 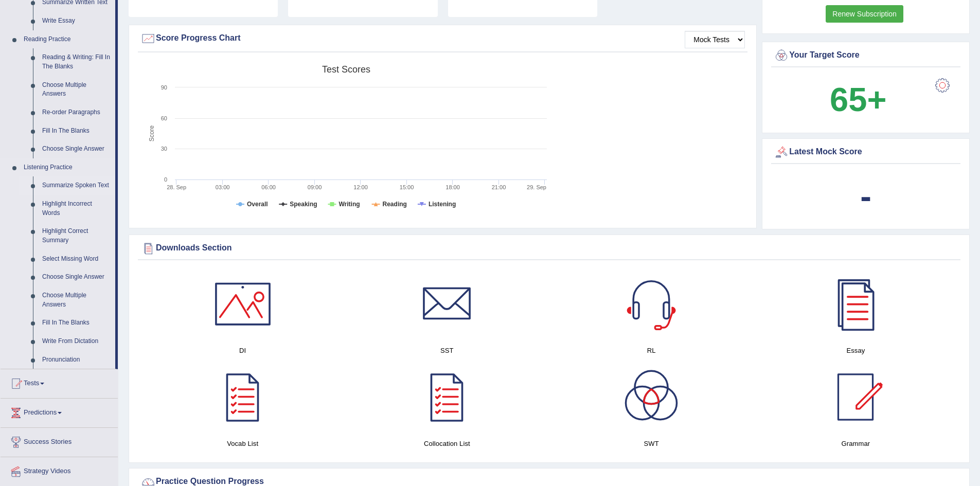 I want to click on a: Strategy Videos, so click(x=59, y=470).